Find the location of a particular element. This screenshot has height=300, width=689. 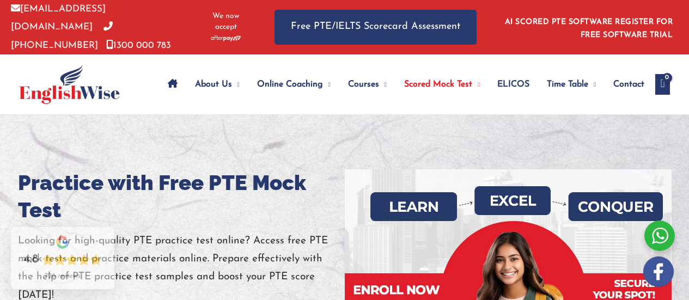

span: Time Table is located at coordinates (568, 84).